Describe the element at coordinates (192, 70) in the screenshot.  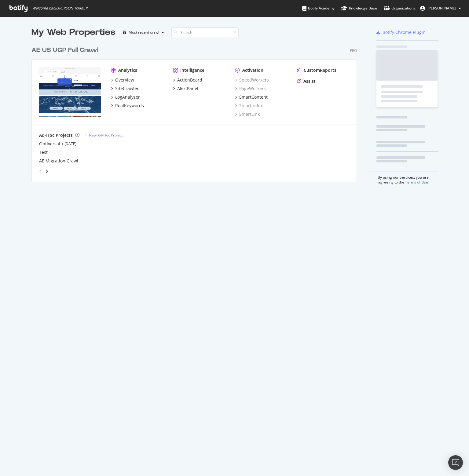
I see `div: Intelligence` at that location.